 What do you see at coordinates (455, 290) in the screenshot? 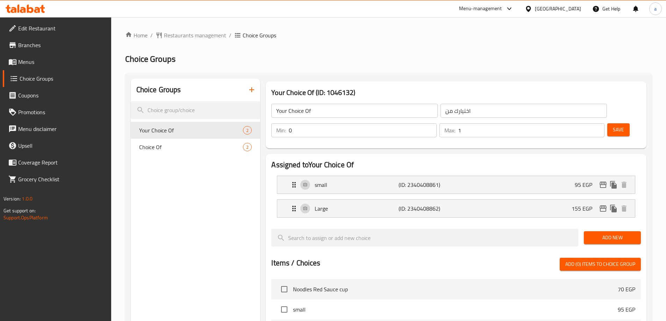
I see `span: Noodles Red Sauce cup` at bounding box center [455, 290].